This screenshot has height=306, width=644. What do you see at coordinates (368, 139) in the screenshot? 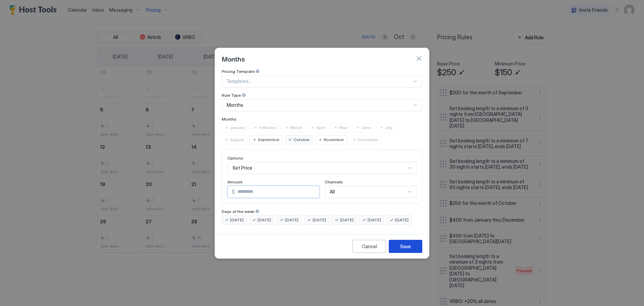
I see `span: December` at bounding box center [368, 139].